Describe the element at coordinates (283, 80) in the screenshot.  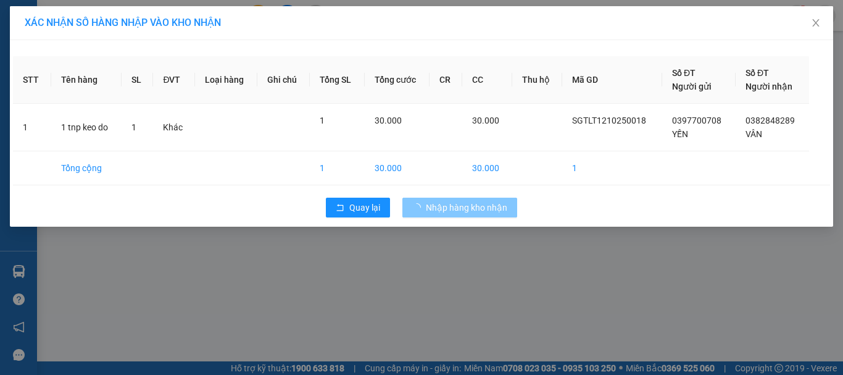
I see `th: Ghi chú` at that location.